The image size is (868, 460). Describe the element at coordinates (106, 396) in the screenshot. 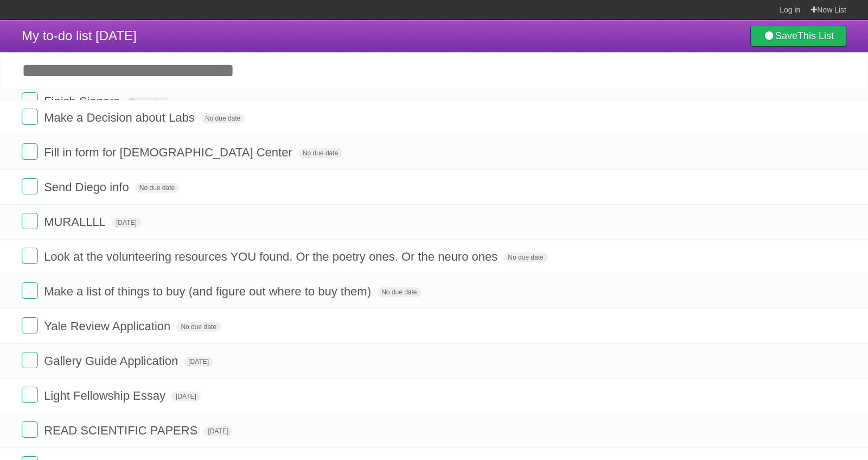

I see `span: Light Fellowship Essay` at that location.